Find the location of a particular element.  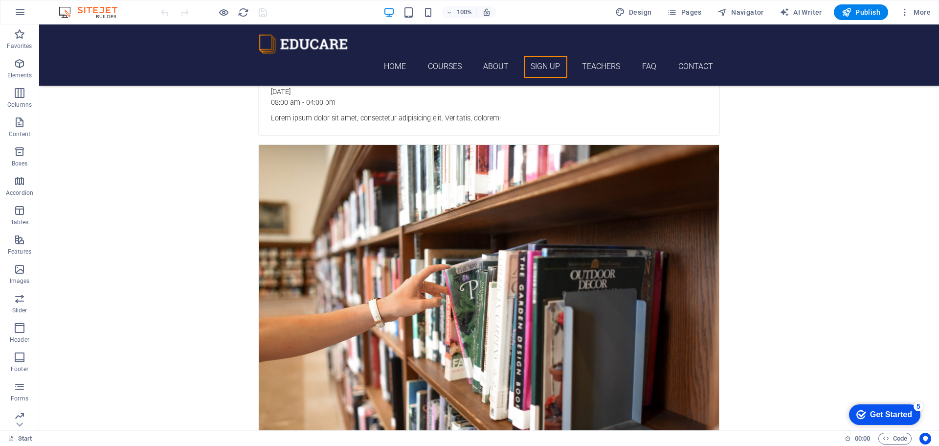

div: Design (Ctrl+Alt+Y) is located at coordinates (634, 12).